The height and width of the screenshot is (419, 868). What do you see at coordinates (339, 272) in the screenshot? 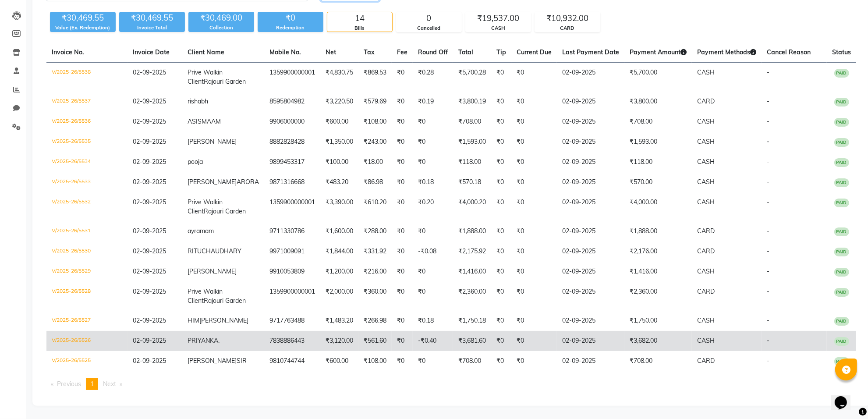
I see `td: ₹1,200.00` at bounding box center [339, 272].